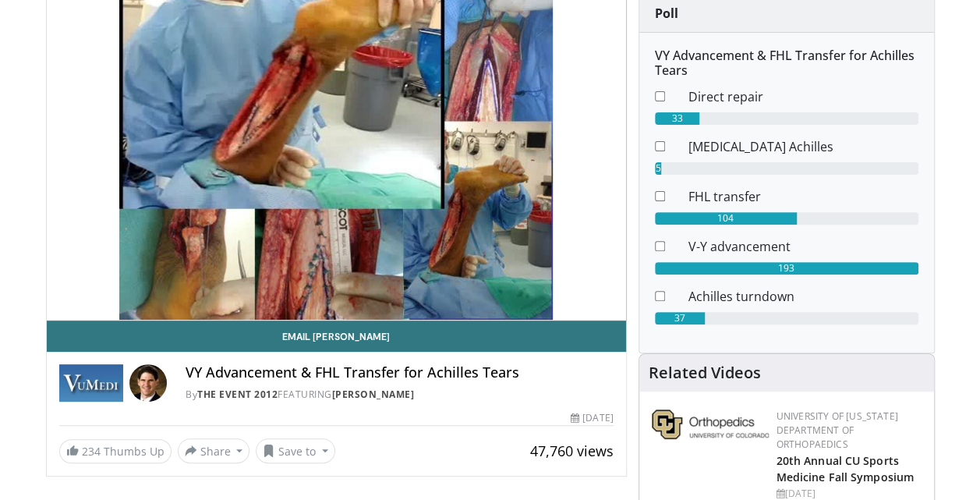 Image resolution: width=980 pixels, height=500 pixels. I want to click on h6: VY Advancement & FHL Transfer for Achilles Tears, so click(787, 63).